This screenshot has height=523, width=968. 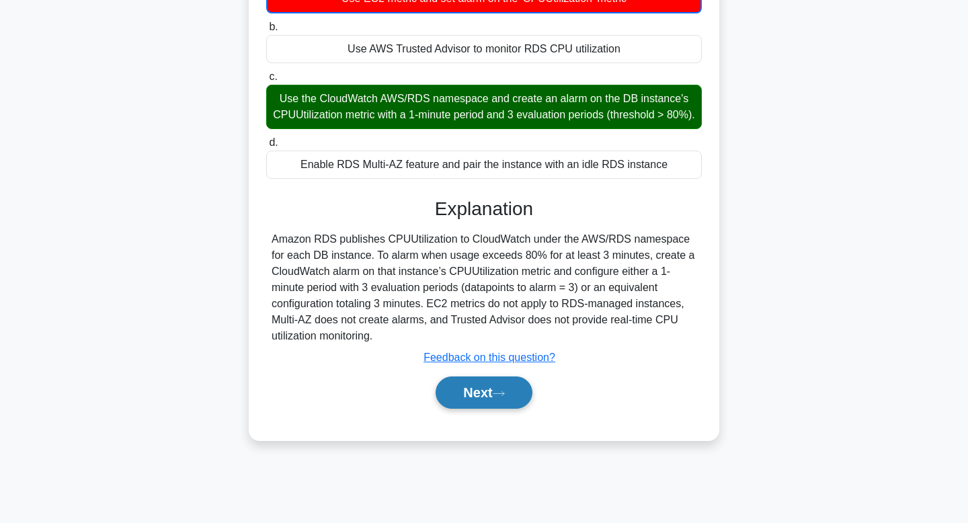 What do you see at coordinates (483, 392) in the screenshot?
I see `button: Next` at bounding box center [483, 392].